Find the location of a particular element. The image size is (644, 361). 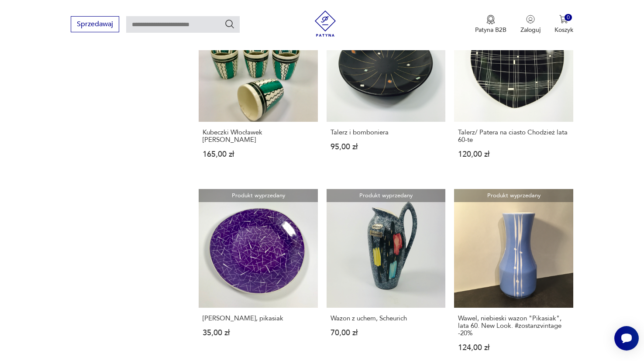

p: 124,00 zł is located at coordinates (514, 347).